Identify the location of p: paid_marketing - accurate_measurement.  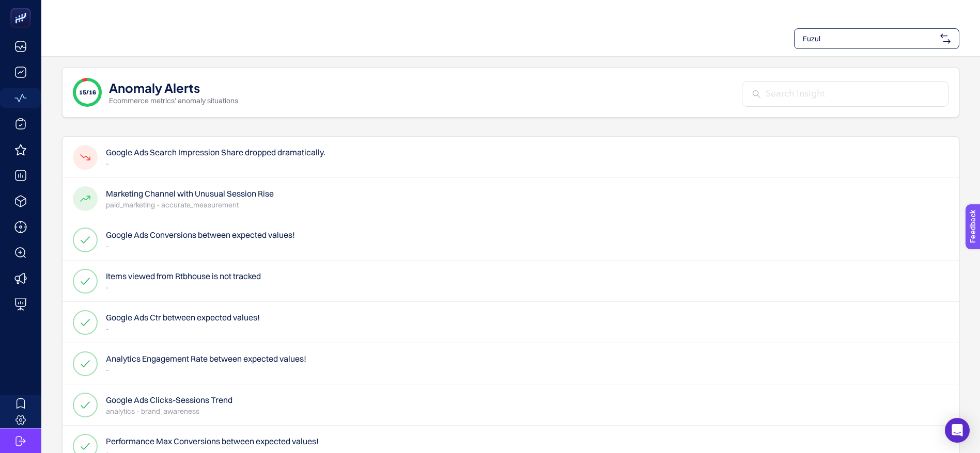
(190, 205).